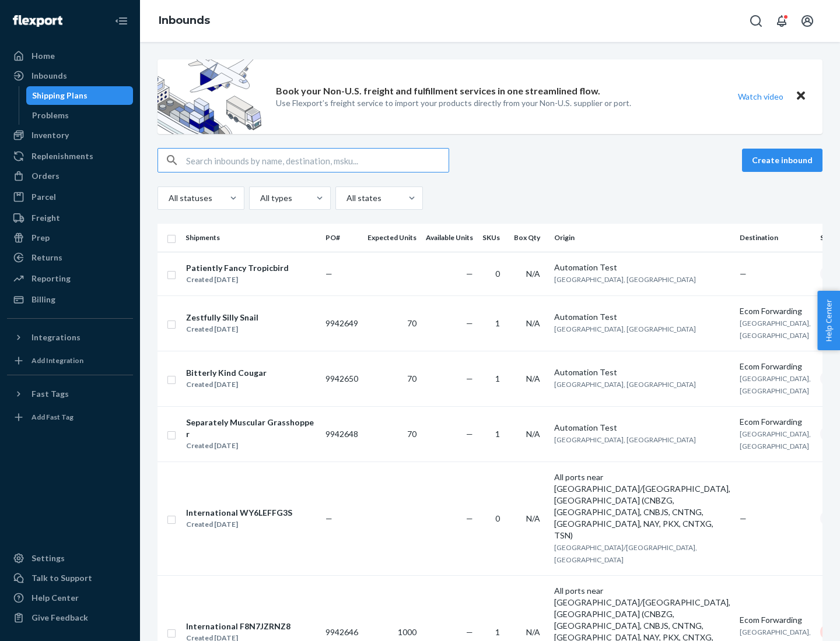 The width and height of the screenshot is (840, 641). What do you see at coordinates (222, 318) in the screenshot?
I see `div: Zestfully Silly Snail` at bounding box center [222, 318].